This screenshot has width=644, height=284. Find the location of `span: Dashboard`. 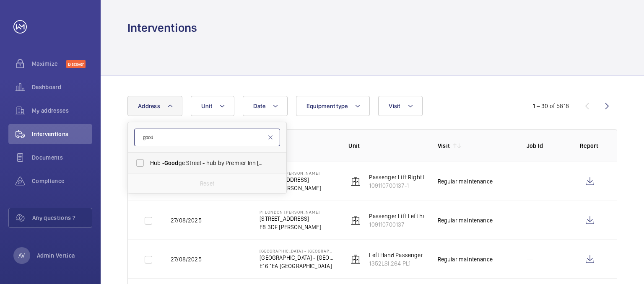

span: Dashboard is located at coordinates (62, 87).